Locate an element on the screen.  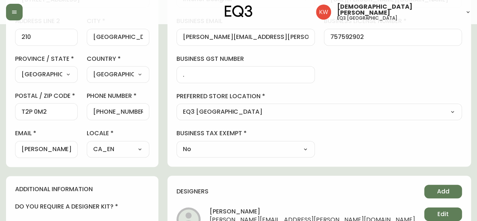
label: province / state is located at coordinates (46, 59).